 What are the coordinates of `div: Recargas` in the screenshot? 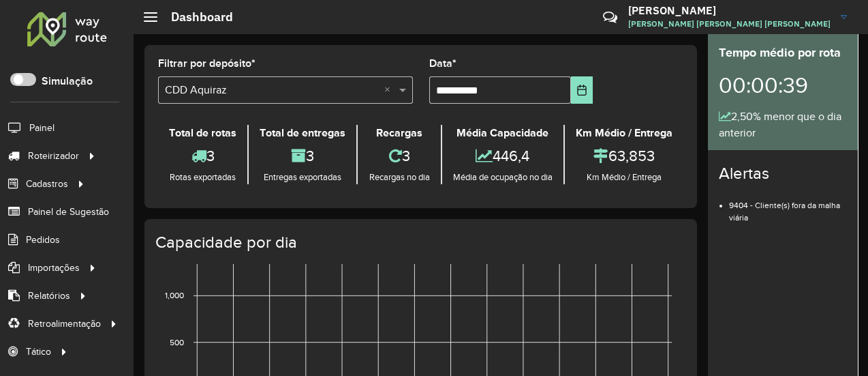 It's located at (399, 133).